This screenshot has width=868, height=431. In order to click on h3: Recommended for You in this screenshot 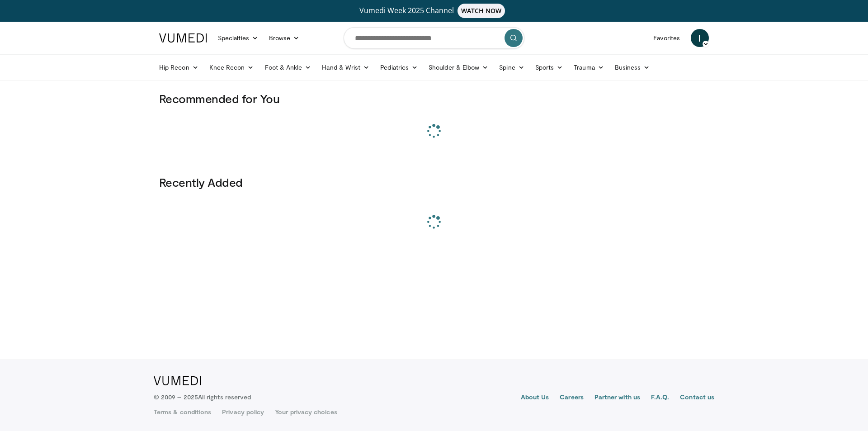, I will do `click(434, 99)`.